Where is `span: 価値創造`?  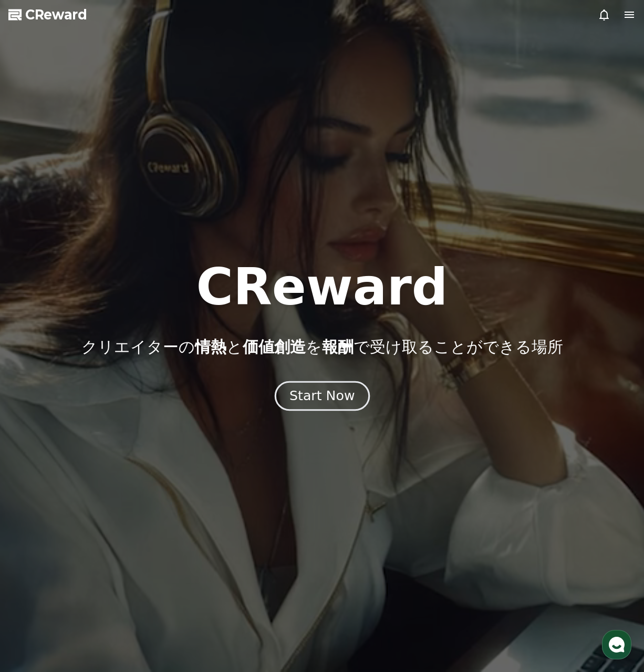
span: 価値創造 is located at coordinates (275, 346).